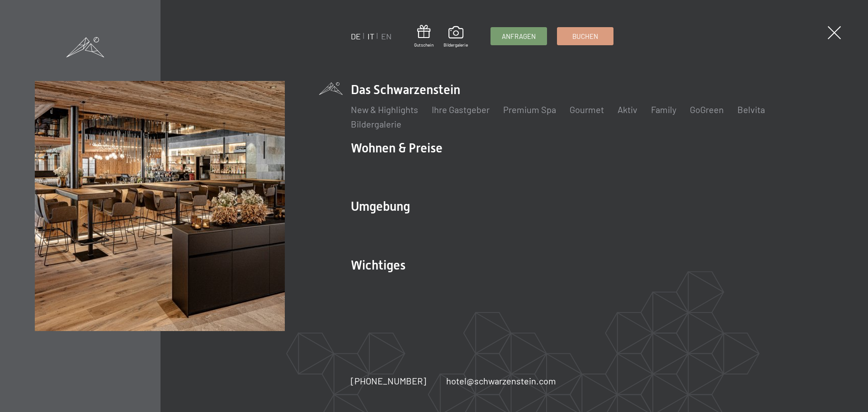  What do you see at coordinates (424, 36) in the screenshot?
I see `a: Gutschein` at bounding box center [424, 36].